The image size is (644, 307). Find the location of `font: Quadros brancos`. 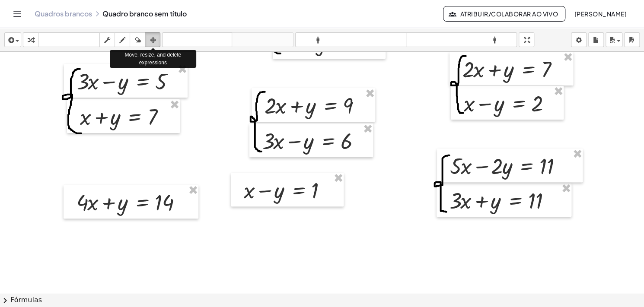

font: Quadros brancos is located at coordinates (63, 13).